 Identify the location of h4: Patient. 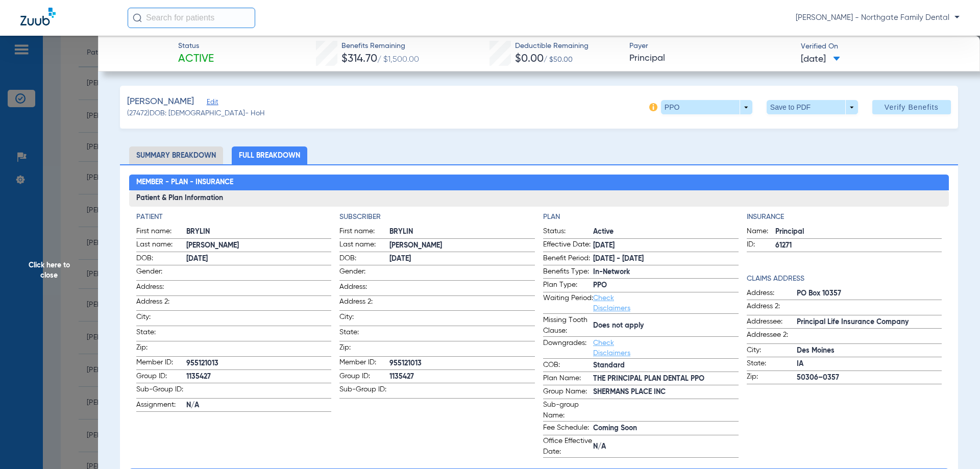
(234, 217).